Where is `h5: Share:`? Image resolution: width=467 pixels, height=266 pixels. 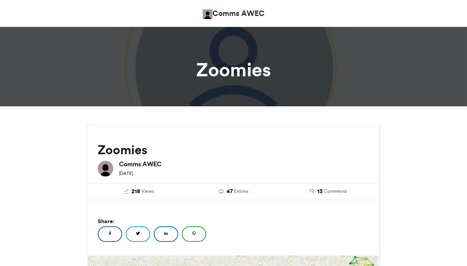
h5: Share: is located at coordinates (233, 221).